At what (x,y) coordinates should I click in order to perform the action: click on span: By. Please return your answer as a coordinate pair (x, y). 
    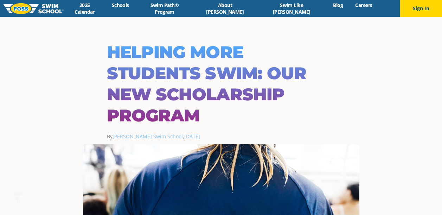
    Looking at the image, I should click on (145, 136).